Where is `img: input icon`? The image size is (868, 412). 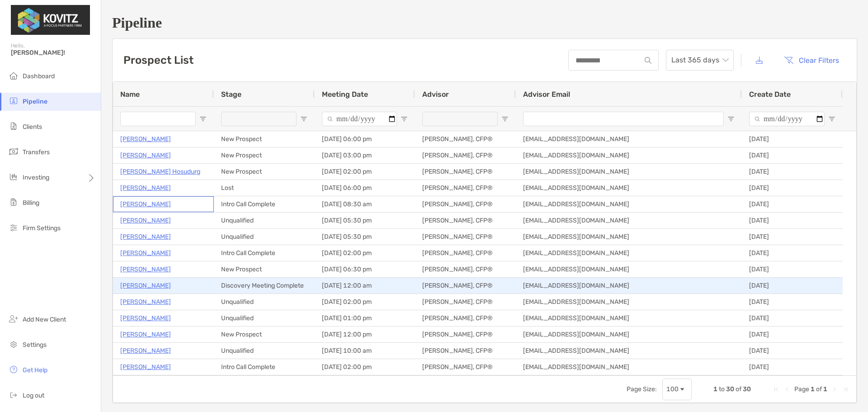
img: input icon is located at coordinates (648, 60).